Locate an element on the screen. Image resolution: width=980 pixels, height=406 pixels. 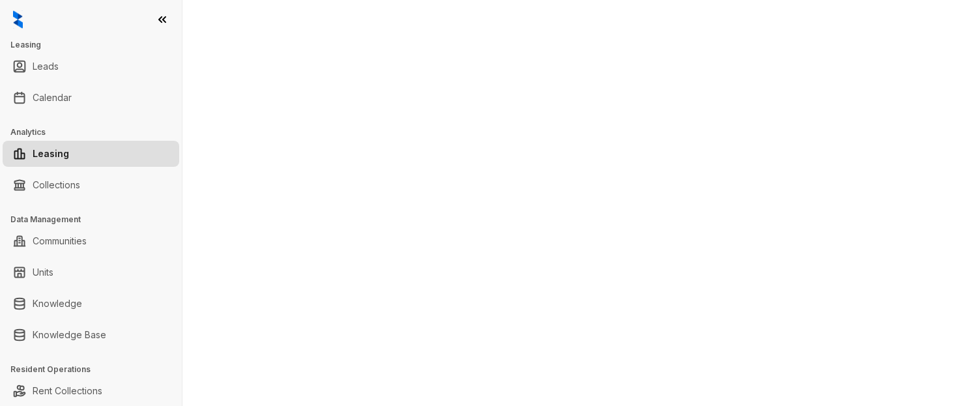
li: Calendar is located at coordinates (90, 98).